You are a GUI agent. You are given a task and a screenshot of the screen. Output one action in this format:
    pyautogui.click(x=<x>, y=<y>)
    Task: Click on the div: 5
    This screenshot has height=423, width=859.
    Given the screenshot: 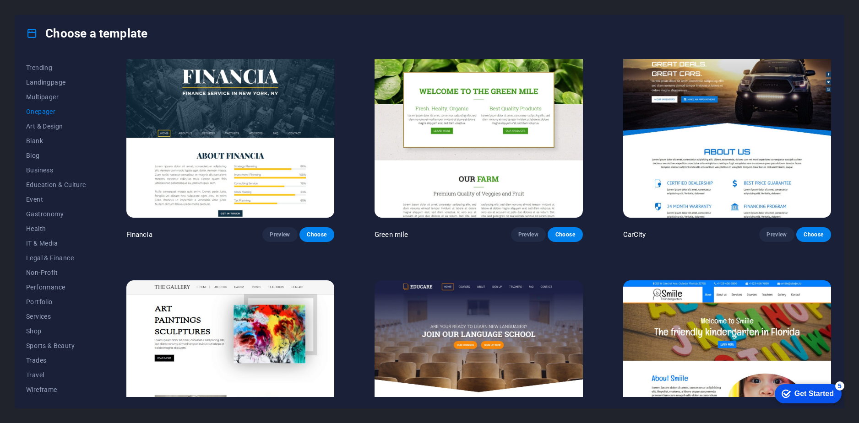 What is the action you would take?
    pyautogui.click(x=72, y=6)
    